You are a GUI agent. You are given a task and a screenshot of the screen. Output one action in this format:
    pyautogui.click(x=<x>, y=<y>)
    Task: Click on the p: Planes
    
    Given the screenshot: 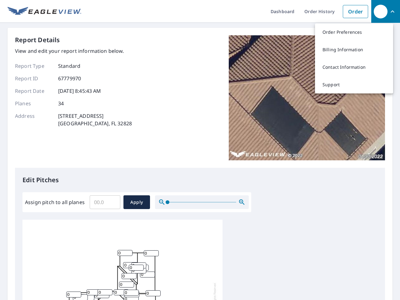 What is the action you would take?
    pyautogui.click(x=34, y=103)
    